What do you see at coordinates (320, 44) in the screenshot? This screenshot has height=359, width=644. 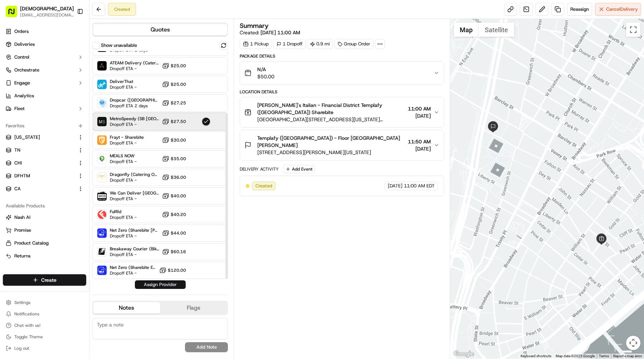 I see `div: 0.9 mi` at bounding box center [320, 44].